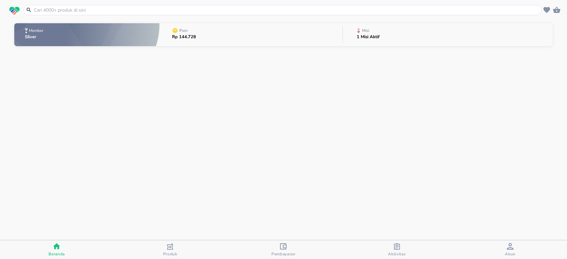  Describe the element at coordinates (87, 35) in the screenshot. I see `button: MemberSilver` at that location.